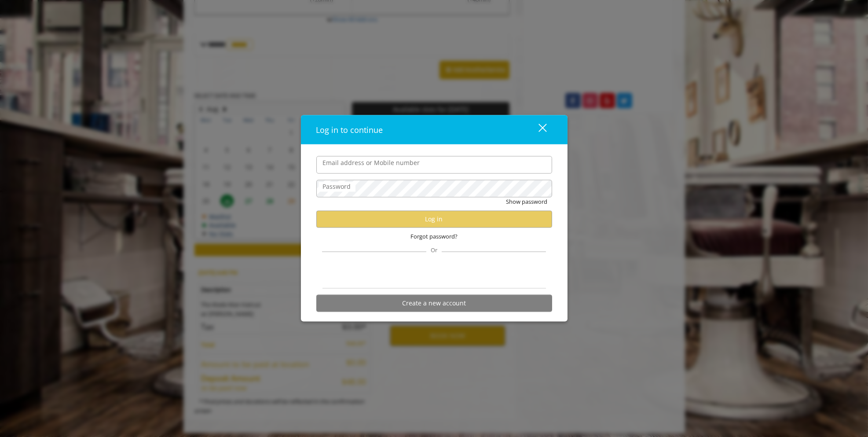  Describe the element at coordinates (337, 187) in the screenshot. I see `label: Password` at that location.